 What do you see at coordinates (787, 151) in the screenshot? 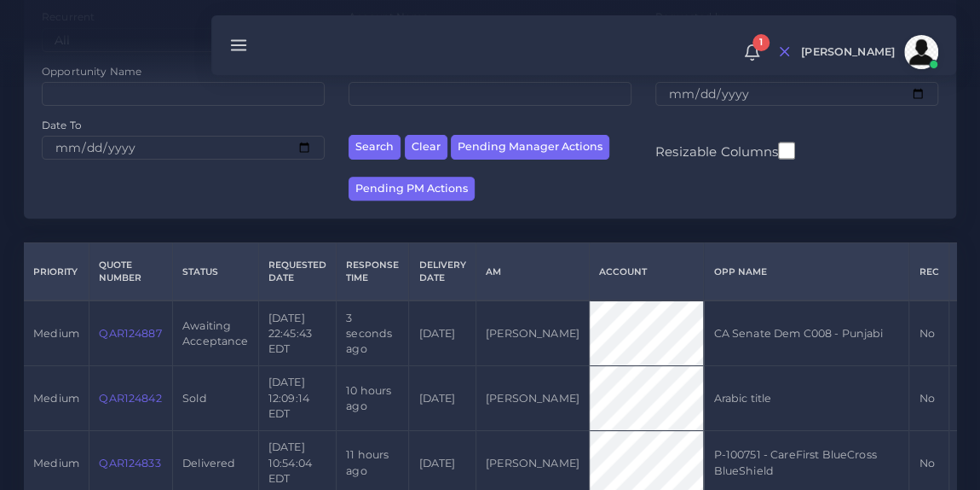
I see `input: Resizable Columns` at bounding box center [787, 151].